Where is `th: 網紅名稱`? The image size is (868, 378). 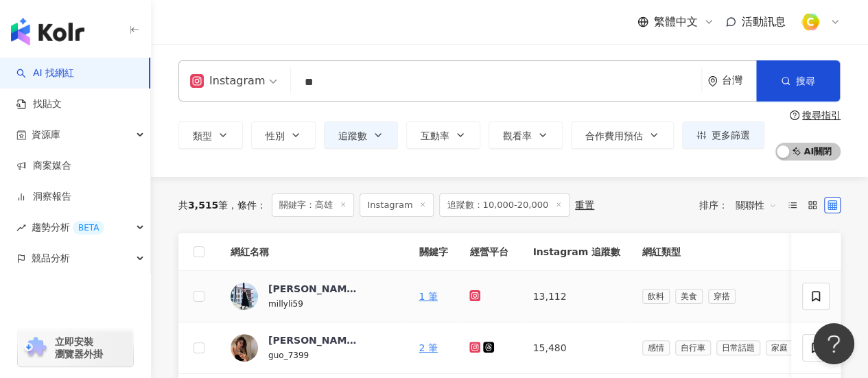
th: 網紅名稱 is located at coordinates (314, 252).